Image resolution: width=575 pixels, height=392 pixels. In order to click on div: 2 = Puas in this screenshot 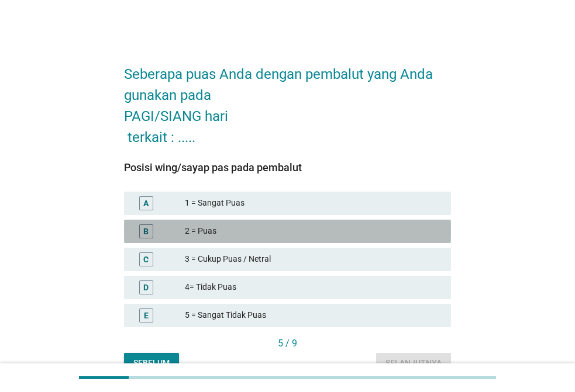, I will do `click(313, 231)`.